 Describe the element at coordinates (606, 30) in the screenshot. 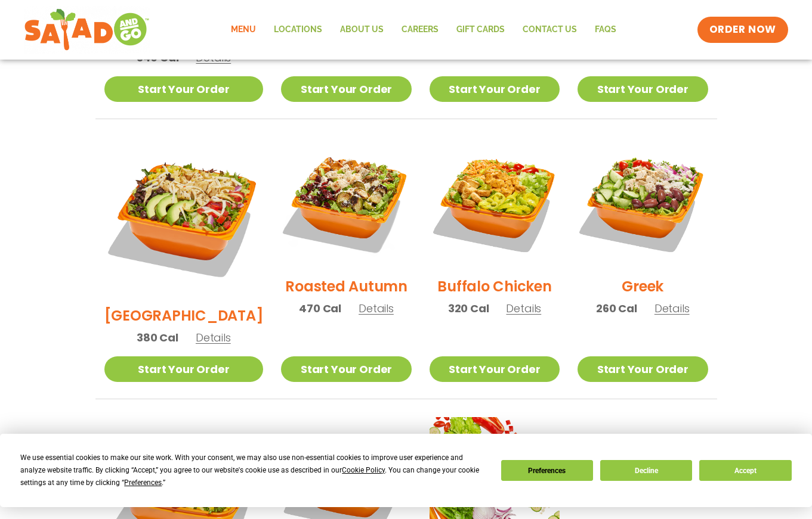

I see `a: FAQs` at that location.